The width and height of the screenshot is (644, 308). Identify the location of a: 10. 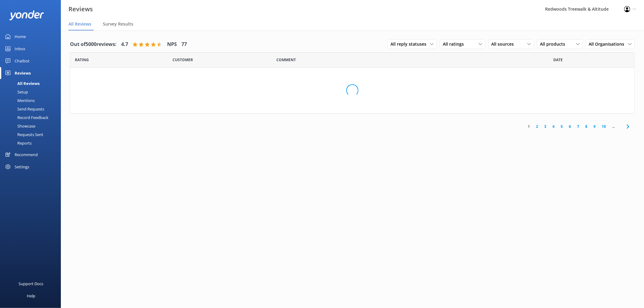
(604, 126).